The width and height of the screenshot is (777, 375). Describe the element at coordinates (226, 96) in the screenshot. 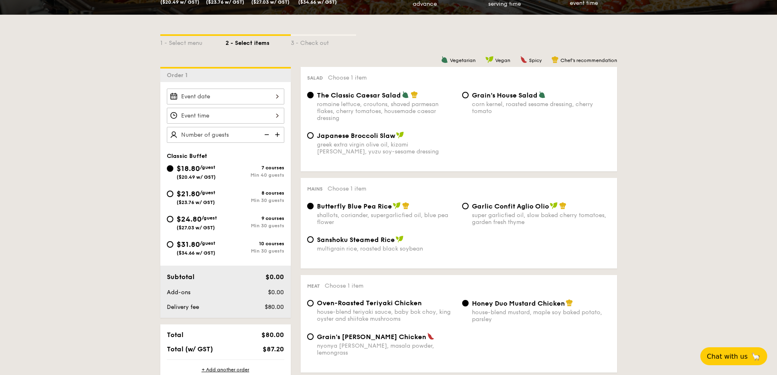

I see `input: Event date` at that location.